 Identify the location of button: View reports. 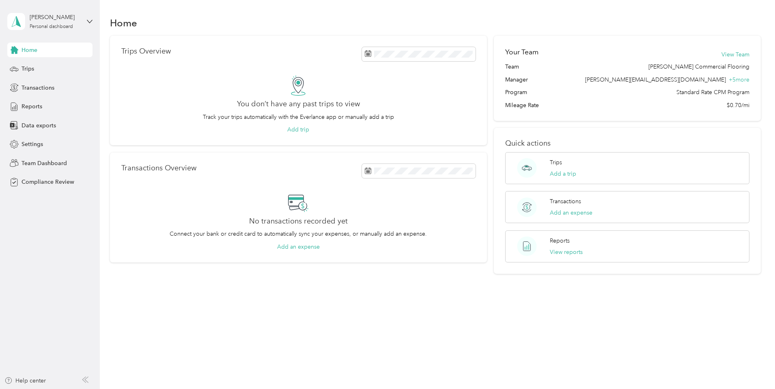
(566, 252).